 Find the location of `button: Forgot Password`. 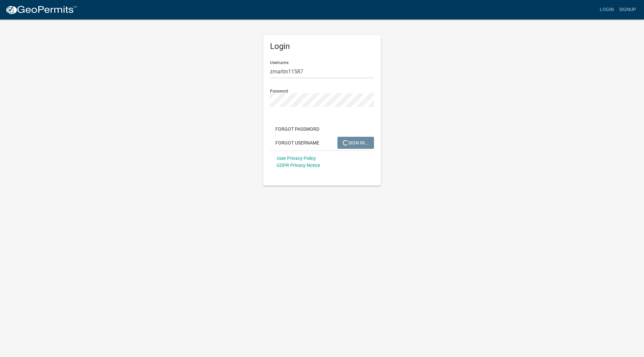

button: Forgot Password is located at coordinates (297, 129).